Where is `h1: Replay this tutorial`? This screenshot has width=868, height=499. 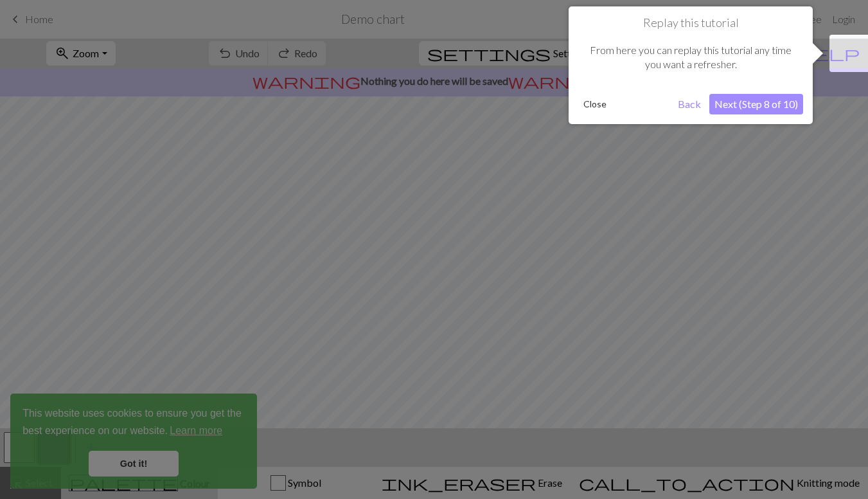 h1: Replay this tutorial is located at coordinates (691, 23).